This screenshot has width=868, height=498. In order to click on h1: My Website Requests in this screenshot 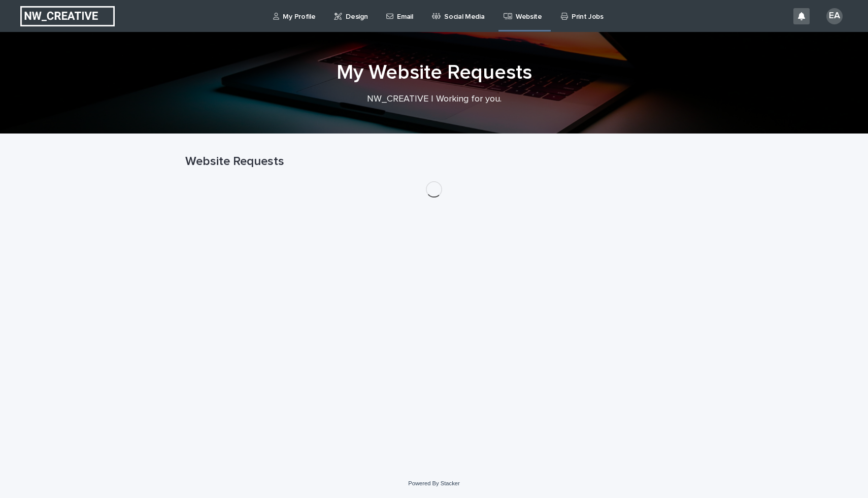, I will do `click(434, 73)`.